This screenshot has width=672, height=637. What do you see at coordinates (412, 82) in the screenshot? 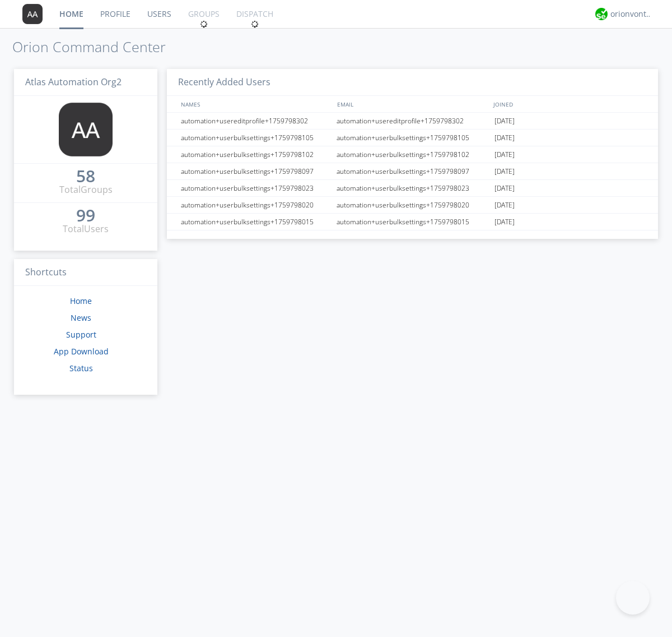
I see `h3: Recently Added Users` at bounding box center [412, 82].